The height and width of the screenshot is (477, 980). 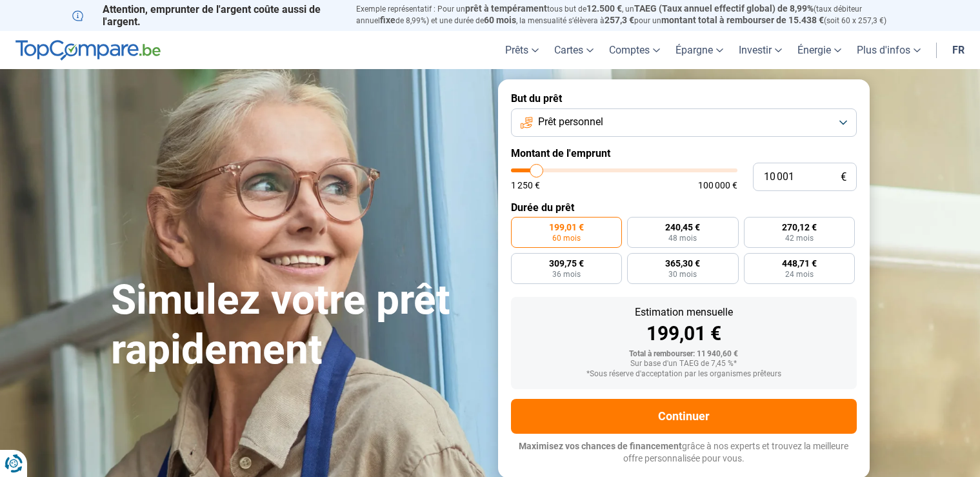 I want to click on span: 42 mois, so click(x=800, y=238).